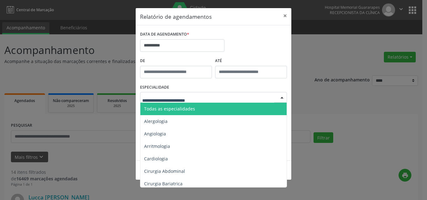 Image resolution: width=427 pixels, height=200 pixels. I want to click on span: Todas as especialidades, so click(169, 109).